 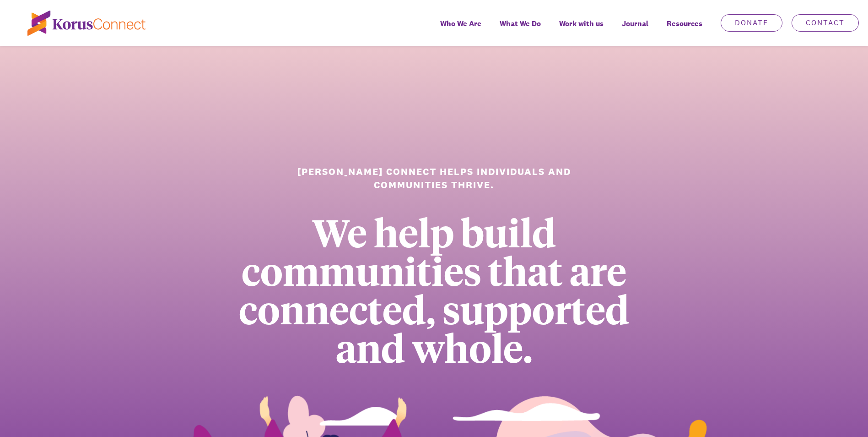 I want to click on a: Journal, so click(x=635, y=30).